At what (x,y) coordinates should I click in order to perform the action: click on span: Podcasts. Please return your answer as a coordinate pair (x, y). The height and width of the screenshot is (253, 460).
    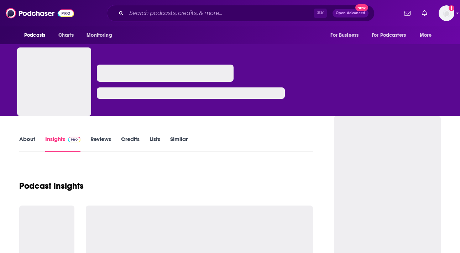
    Looking at the image, I should click on (35, 35).